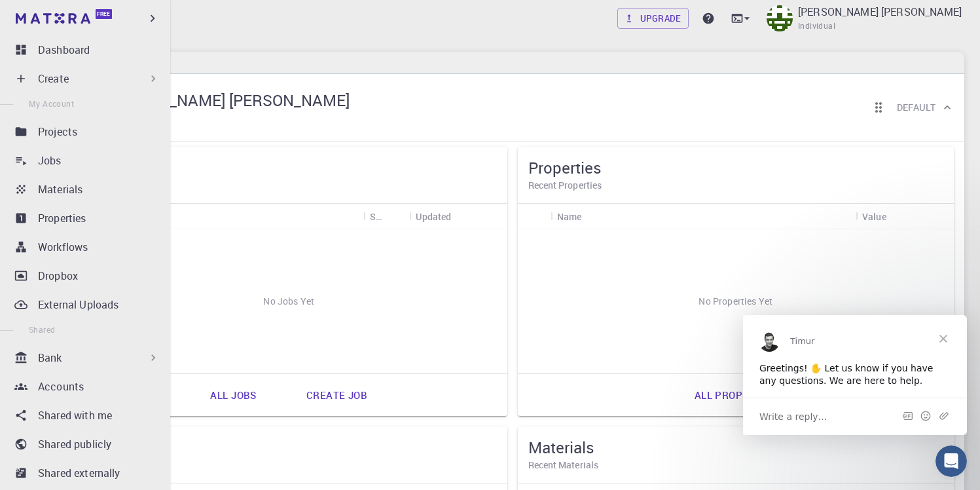  What do you see at coordinates (87, 304) in the screenshot?
I see `a: External Uploads` at bounding box center [87, 304].